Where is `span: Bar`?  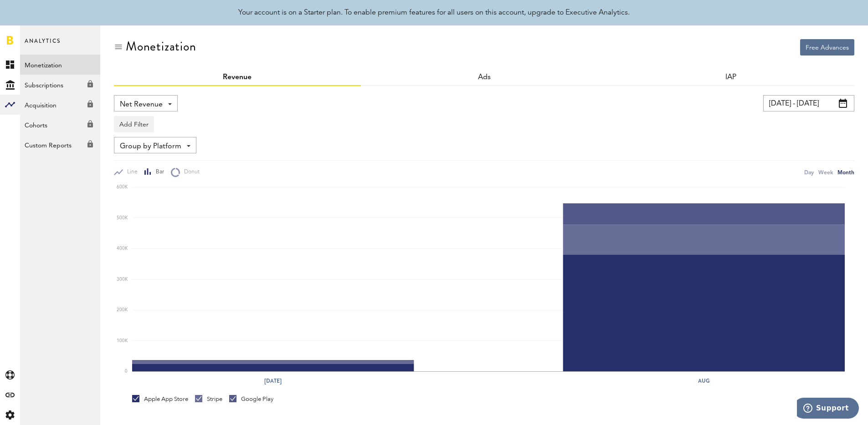
span: Bar is located at coordinates (158, 172).